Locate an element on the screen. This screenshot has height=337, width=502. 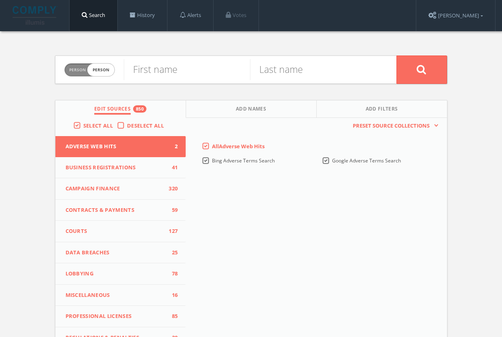
span: person is located at coordinates (101, 70).